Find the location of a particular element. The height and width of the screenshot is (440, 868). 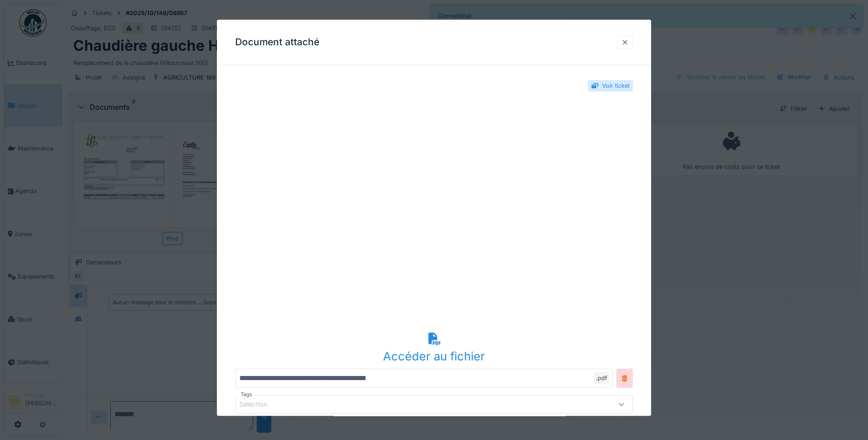

div: Sélection is located at coordinates (260, 405).